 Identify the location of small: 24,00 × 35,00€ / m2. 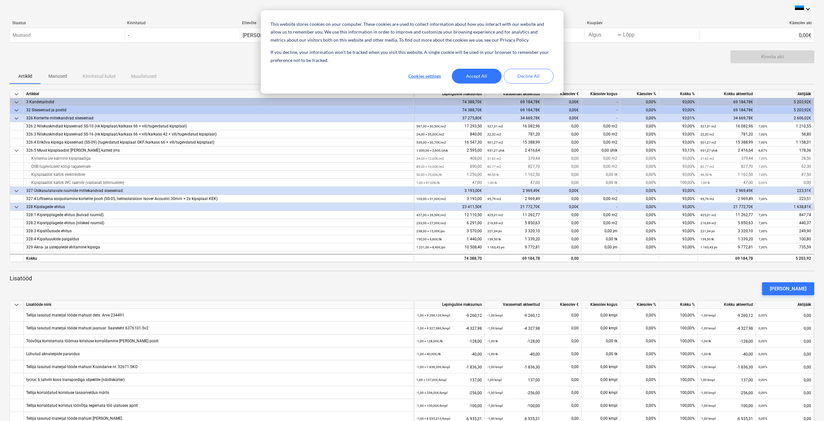
(430, 134).